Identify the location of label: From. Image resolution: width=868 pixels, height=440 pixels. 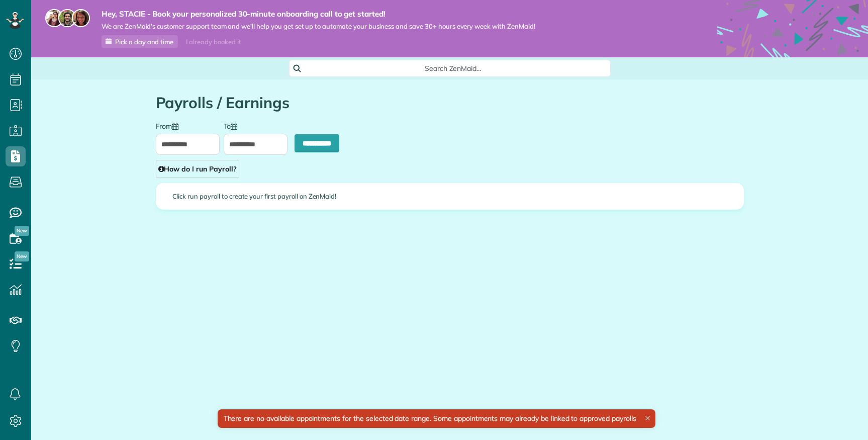
(170, 125).